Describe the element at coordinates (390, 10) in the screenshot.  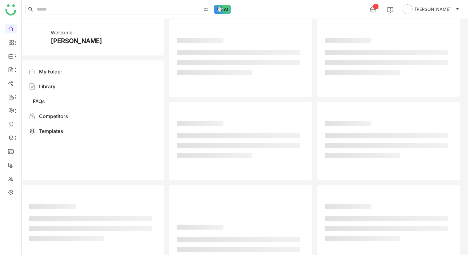
I see `img: help.svg` at that location.